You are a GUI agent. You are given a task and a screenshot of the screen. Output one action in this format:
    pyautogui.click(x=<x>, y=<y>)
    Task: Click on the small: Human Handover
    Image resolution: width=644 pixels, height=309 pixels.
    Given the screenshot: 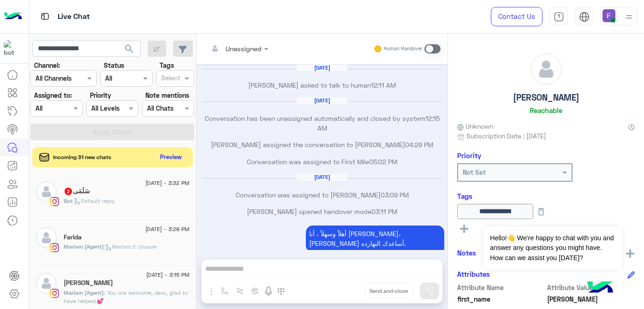 What is the action you would take?
    pyautogui.click(x=403, y=49)
    